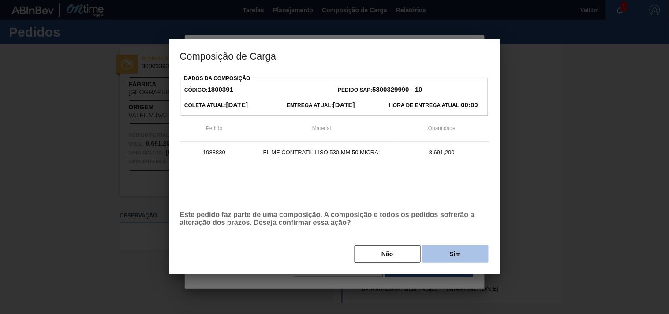 Image resolution: width=669 pixels, height=314 pixels. I want to click on label: Dados da Composição, so click(217, 78).